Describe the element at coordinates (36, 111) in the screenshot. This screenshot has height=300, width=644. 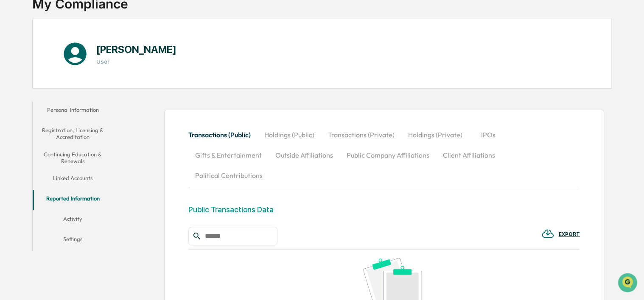
I see `span: Preclearance` at that location.